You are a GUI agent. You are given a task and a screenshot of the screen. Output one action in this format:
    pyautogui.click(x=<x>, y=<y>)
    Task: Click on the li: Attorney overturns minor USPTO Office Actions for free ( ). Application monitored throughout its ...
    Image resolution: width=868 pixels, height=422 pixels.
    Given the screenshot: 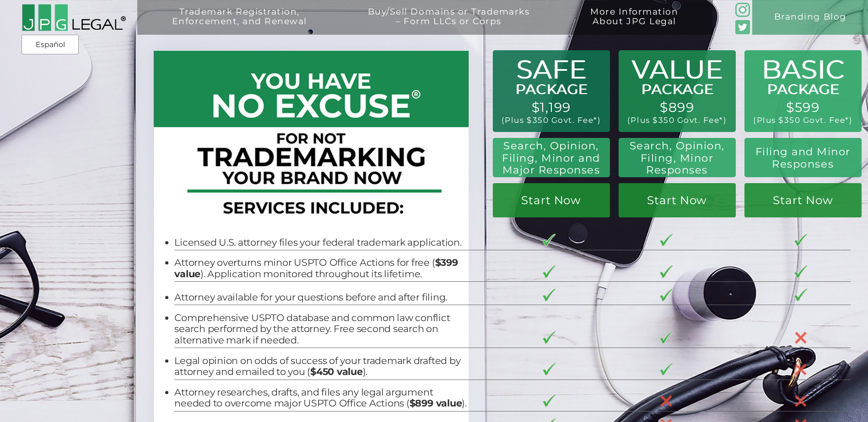 What is the action you would take?
    pyautogui.click(x=320, y=268)
    